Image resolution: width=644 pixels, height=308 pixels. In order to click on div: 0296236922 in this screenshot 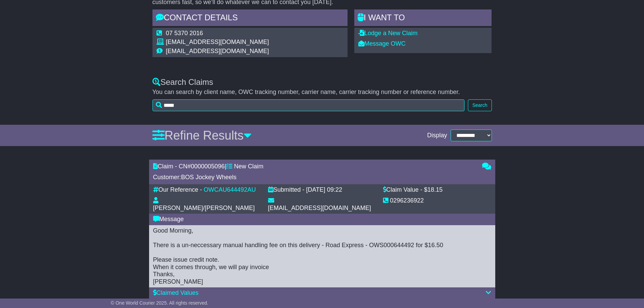, I will do `click(407, 201)`.